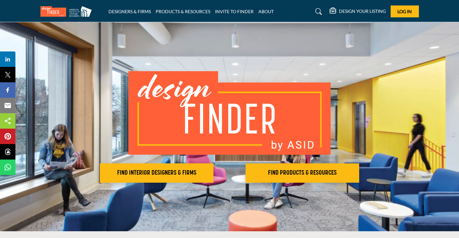  What do you see at coordinates (405, 11) in the screenshot?
I see `span: Log In` at bounding box center [405, 11].